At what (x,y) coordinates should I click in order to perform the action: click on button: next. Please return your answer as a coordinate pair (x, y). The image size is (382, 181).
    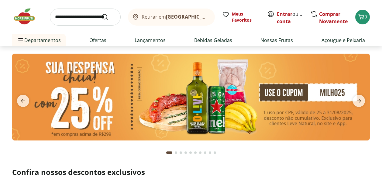
    Looking at the image, I should click on (359, 101).